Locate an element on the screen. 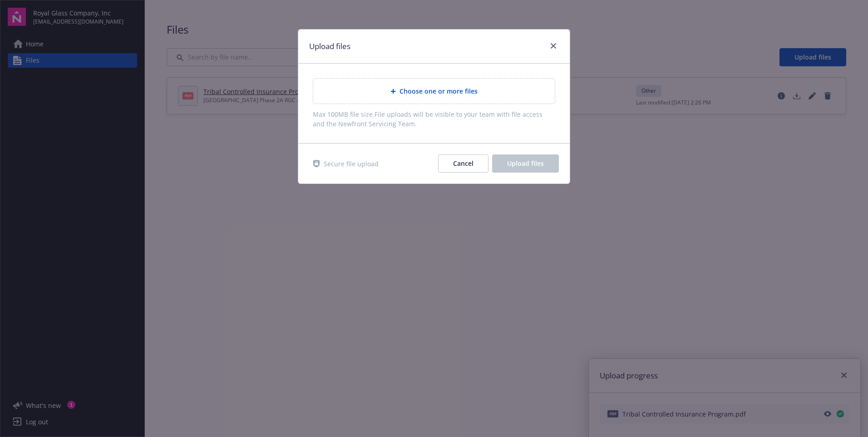 The width and height of the screenshot is (868, 437). span: Cancel is located at coordinates (463, 163).